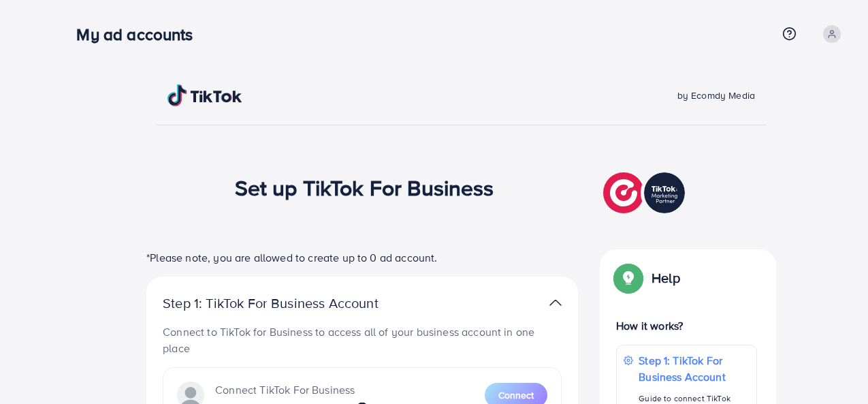  Describe the element at coordinates (687, 326) in the screenshot. I see `p: How it works?` at that location.